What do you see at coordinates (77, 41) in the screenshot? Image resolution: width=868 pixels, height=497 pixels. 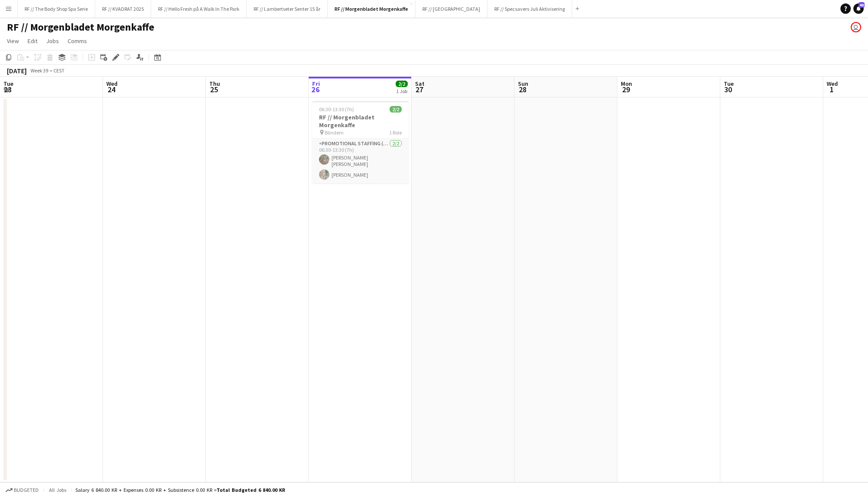 I see `span: Comms` at bounding box center [77, 41].